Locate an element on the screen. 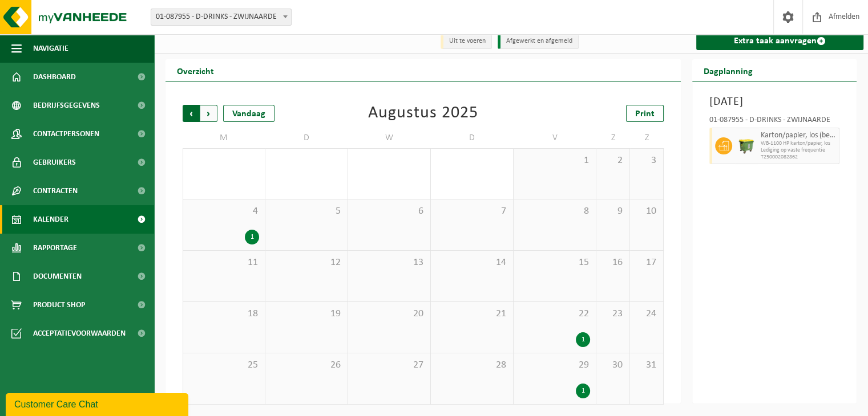  span: Bedrijfsgegevens is located at coordinates (66, 105).